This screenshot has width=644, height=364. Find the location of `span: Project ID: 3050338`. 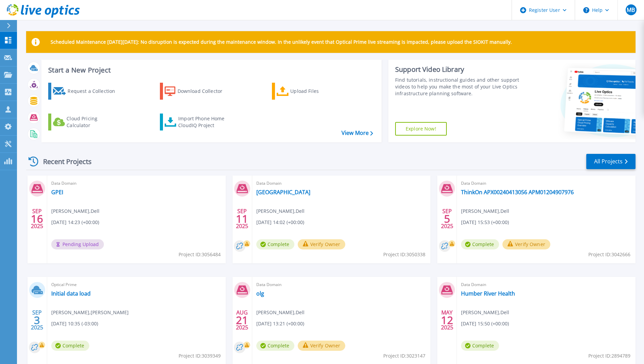

span: Project ID: 3050338 is located at coordinates (404, 254).